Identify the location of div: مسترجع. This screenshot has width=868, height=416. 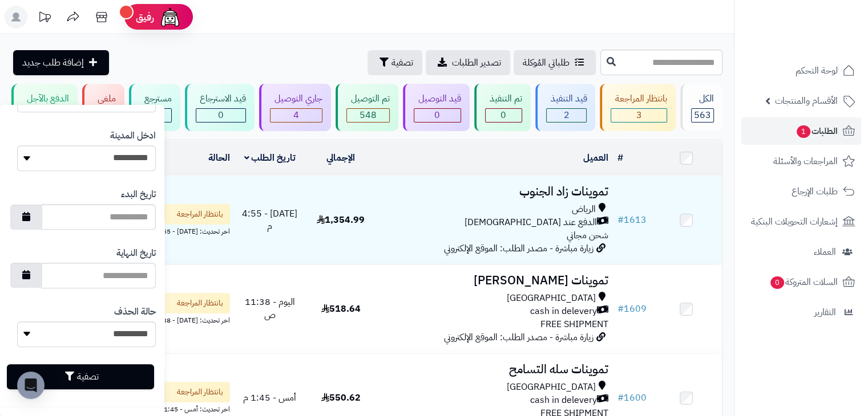
(155, 99).